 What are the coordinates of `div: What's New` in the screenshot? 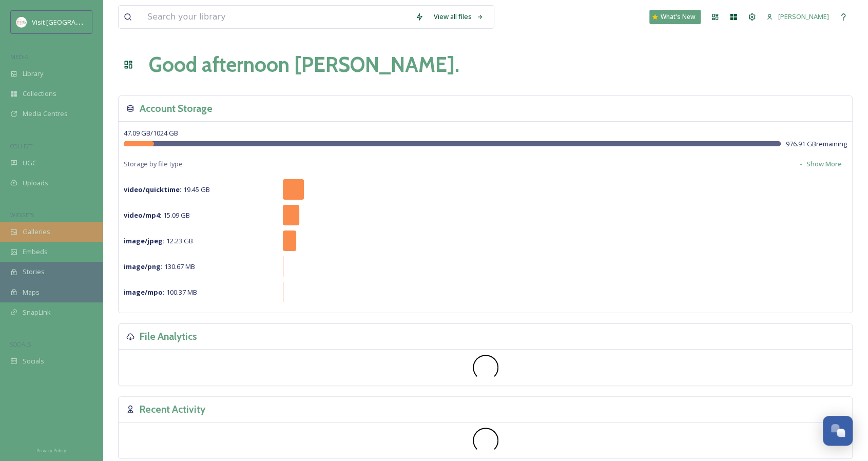 It's located at (675, 17).